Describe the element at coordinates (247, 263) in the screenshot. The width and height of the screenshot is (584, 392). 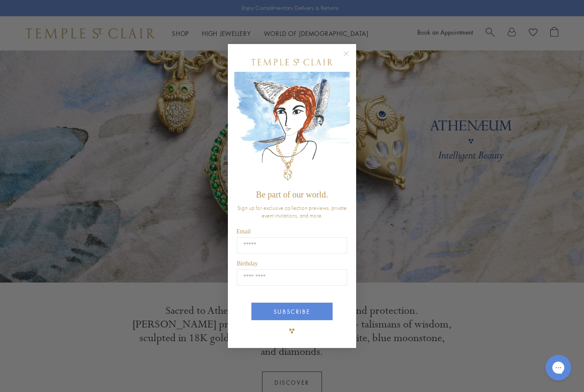
I see `span: Birthday` at that location.